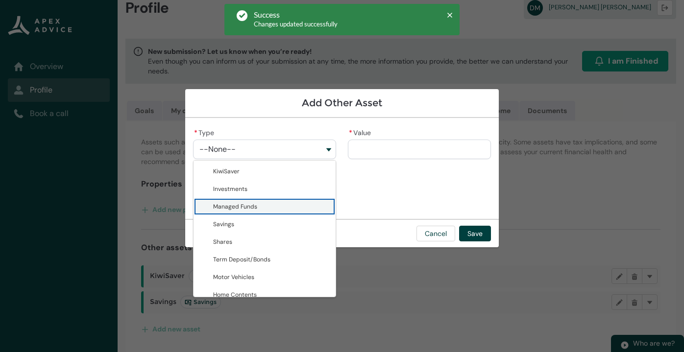 The height and width of the screenshot is (352, 684). I want to click on button: Cancel, so click(436, 234).